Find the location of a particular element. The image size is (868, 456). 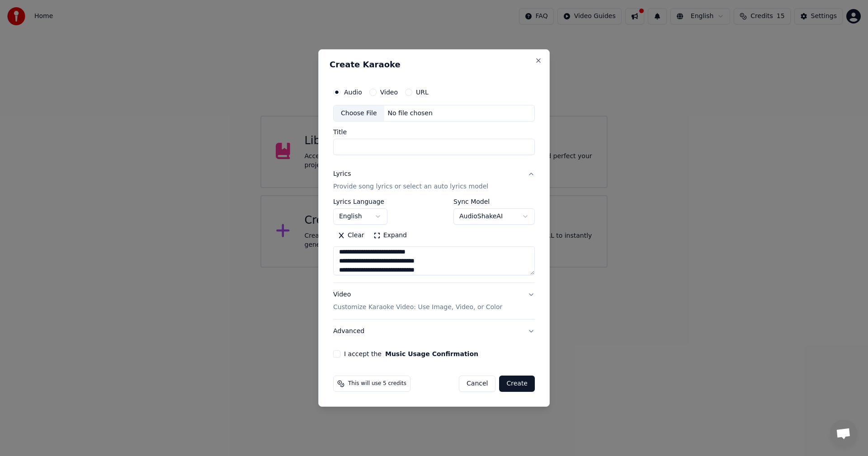

div: Lyrics is located at coordinates (341, 175).